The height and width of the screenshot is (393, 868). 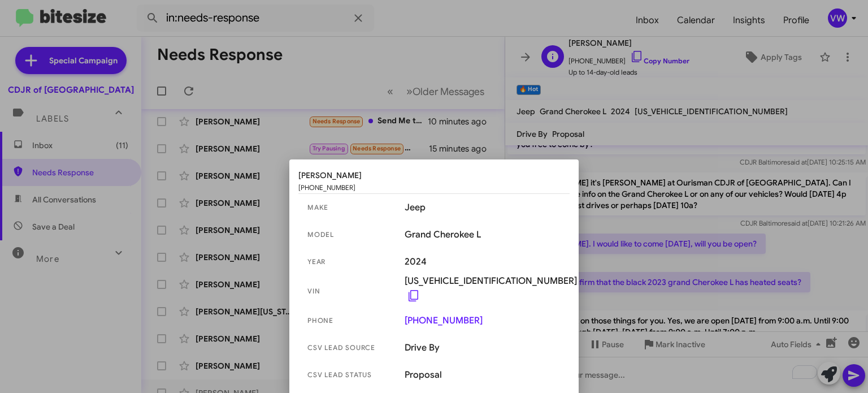 What do you see at coordinates (482, 208) in the screenshot?
I see `span: Jeep` at bounding box center [482, 208].